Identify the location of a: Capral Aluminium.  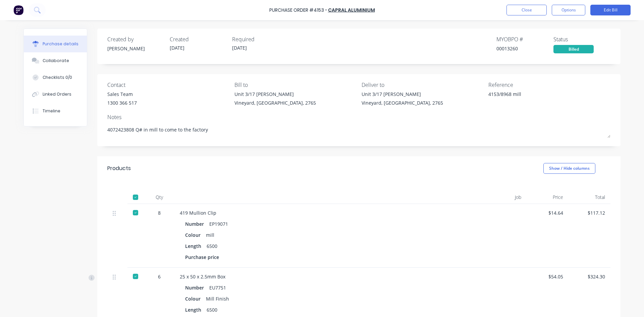
(352, 10).